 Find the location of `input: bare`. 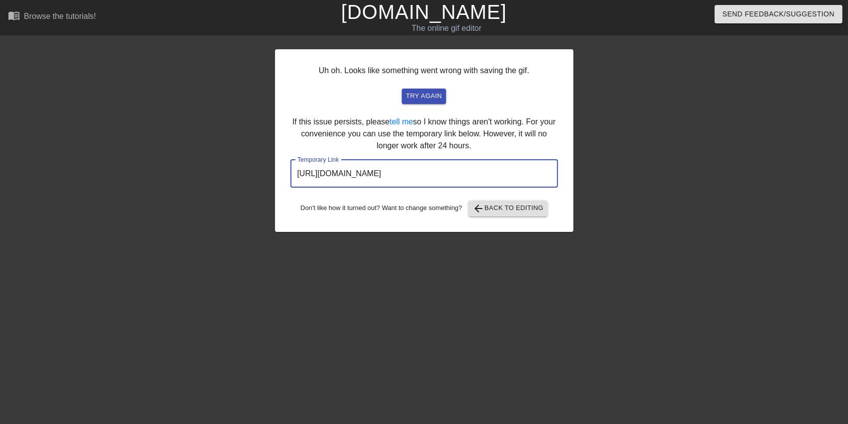

input: bare is located at coordinates (424, 174).